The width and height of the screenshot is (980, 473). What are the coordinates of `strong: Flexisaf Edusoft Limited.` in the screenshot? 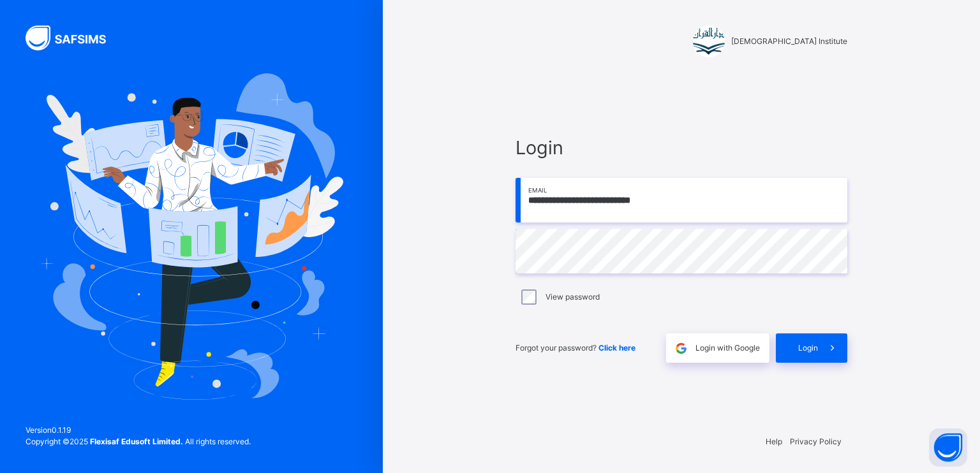 It's located at (137, 442).